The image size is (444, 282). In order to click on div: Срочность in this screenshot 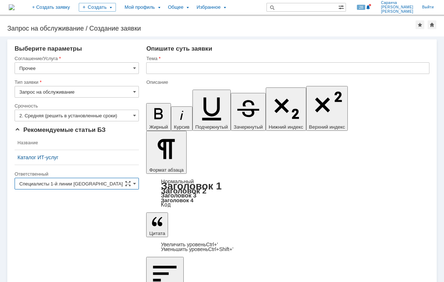, I will do `click(76, 106)`.